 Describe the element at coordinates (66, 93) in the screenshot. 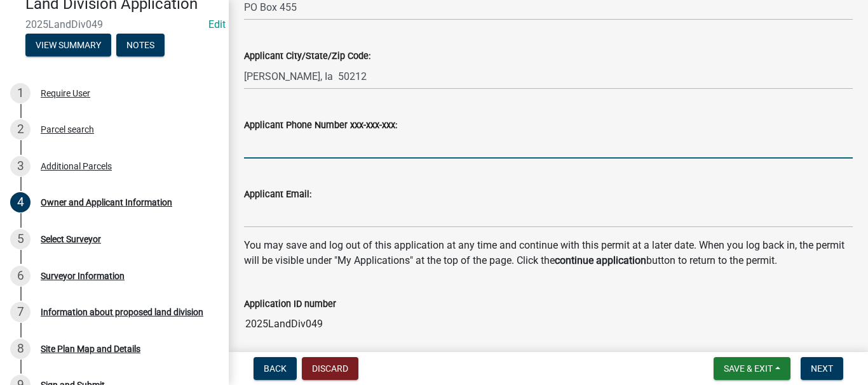

I see `div: Require User` at that location.